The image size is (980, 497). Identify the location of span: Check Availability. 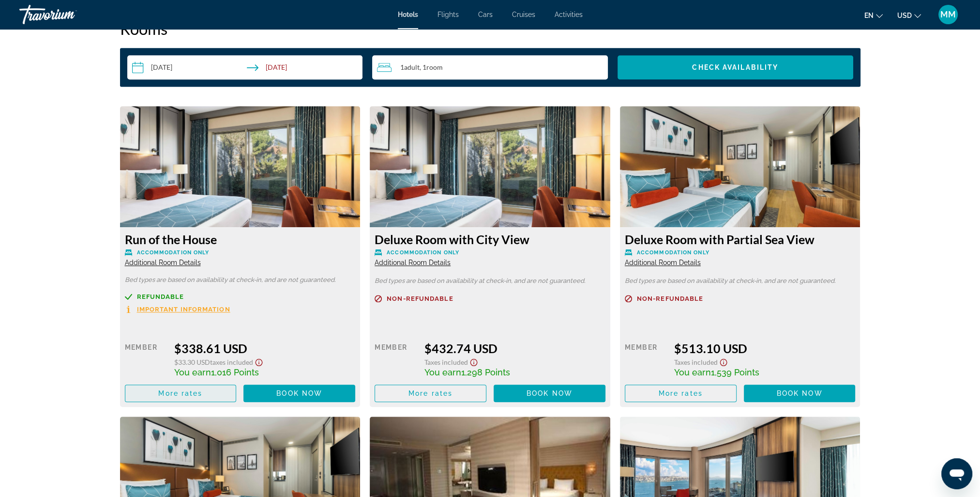
(735, 68).